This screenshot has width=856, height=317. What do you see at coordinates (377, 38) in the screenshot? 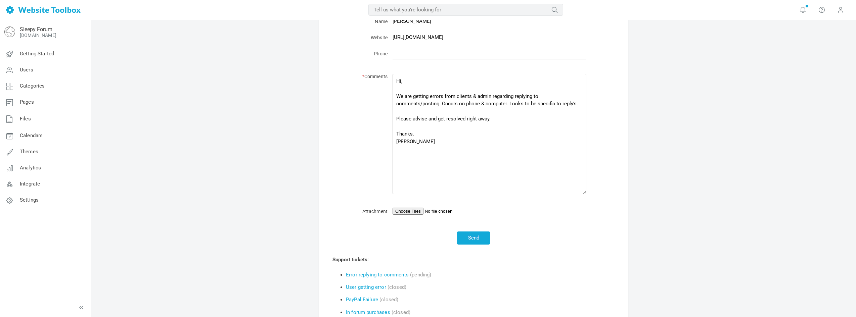
I see `label: Website` at bounding box center [377, 38].